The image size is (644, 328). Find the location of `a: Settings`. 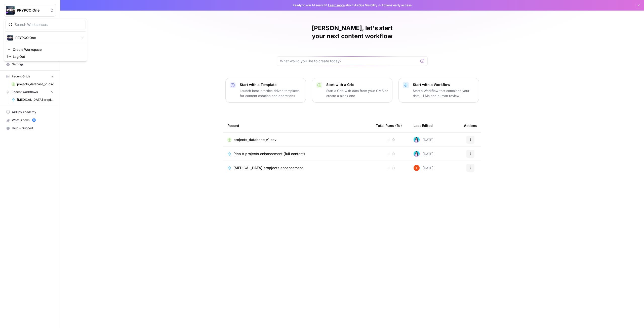

a: Settings is located at coordinates (30, 65).